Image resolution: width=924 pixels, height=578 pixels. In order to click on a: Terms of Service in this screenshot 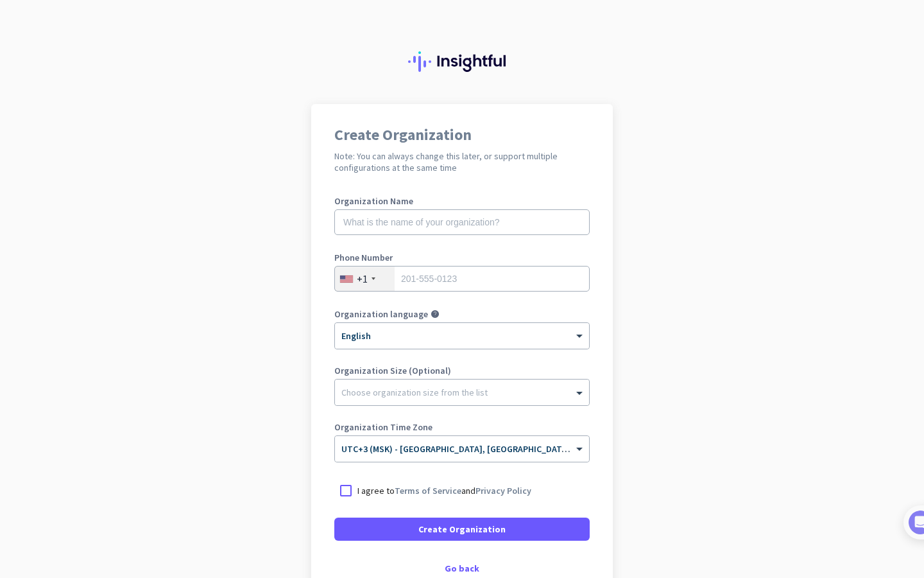, I will do `click(428, 491)`.